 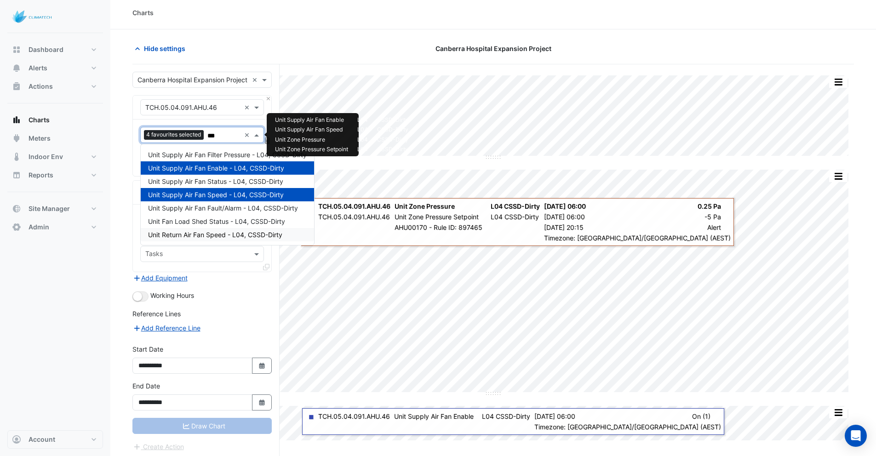 What do you see at coordinates (227, 195) in the screenshot?
I see `div: Options List` at bounding box center [227, 195].